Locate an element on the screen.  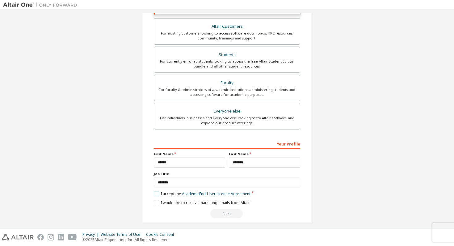
img: linkedin.svg is located at coordinates (61, 237).